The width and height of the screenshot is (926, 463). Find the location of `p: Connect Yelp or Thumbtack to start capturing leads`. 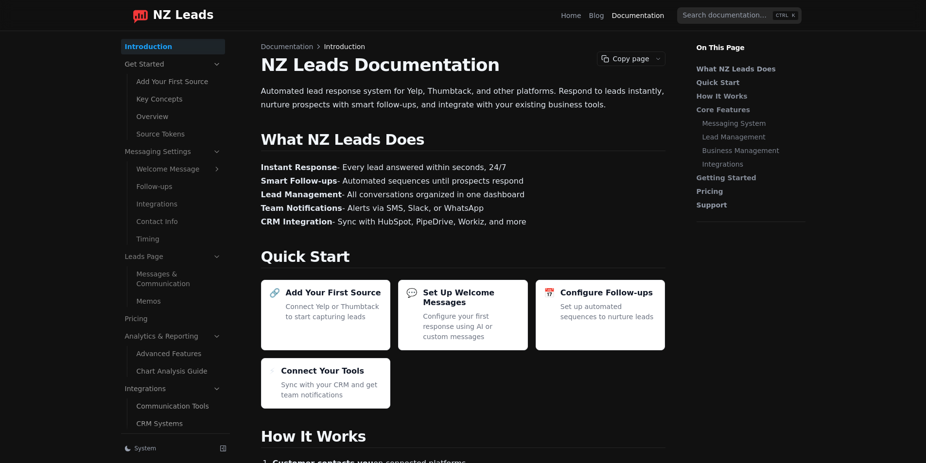

p: Connect Yelp or Thumbtack to start capturing leads is located at coordinates (334, 312).